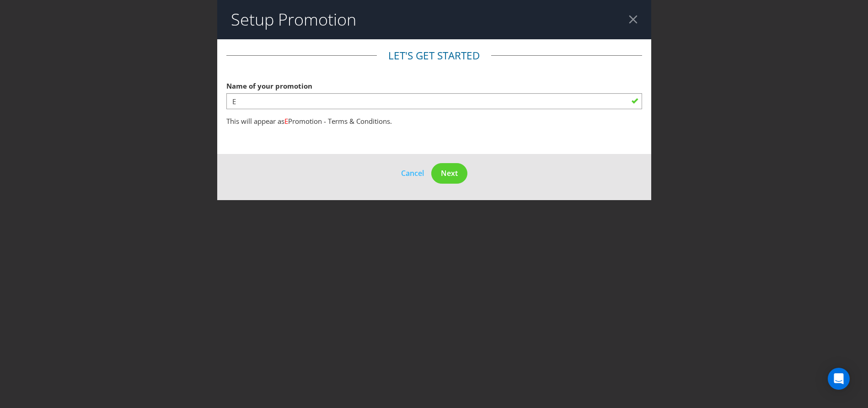 This screenshot has width=868, height=408. I want to click on input: e.g. My Promotion, so click(434, 101).